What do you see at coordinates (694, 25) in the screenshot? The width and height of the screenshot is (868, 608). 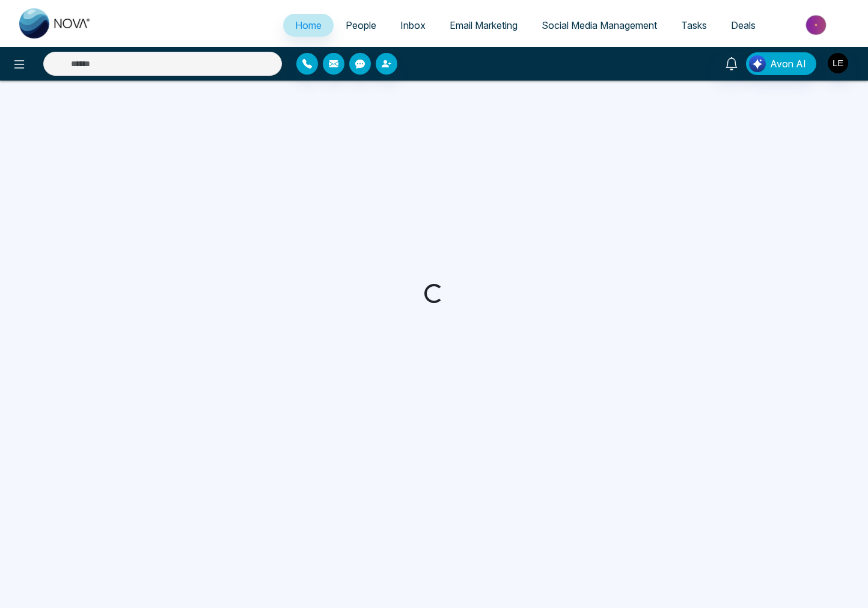 I see `span: Tasks` at bounding box center [694, 25].